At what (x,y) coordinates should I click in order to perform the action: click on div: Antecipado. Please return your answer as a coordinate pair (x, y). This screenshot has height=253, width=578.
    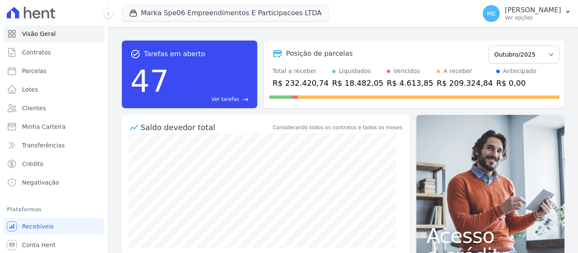
    Looking at the image, I should click on (519, 71).